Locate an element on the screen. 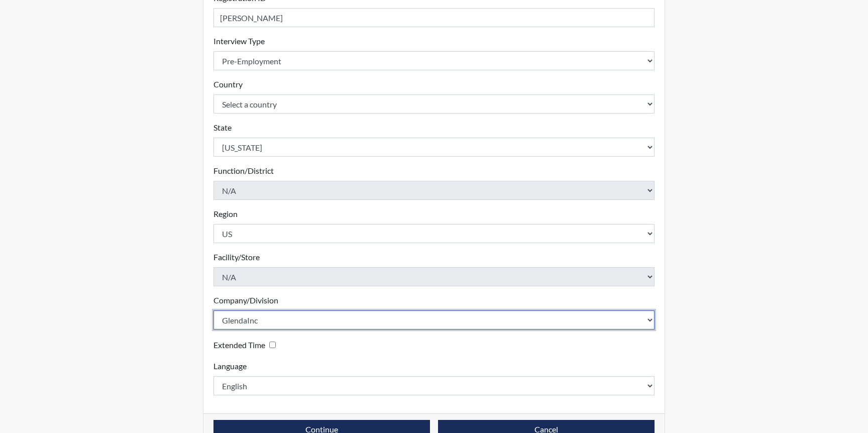 This screenshot has width=868, height=433. label: Country is located at coordinates (228, 84).